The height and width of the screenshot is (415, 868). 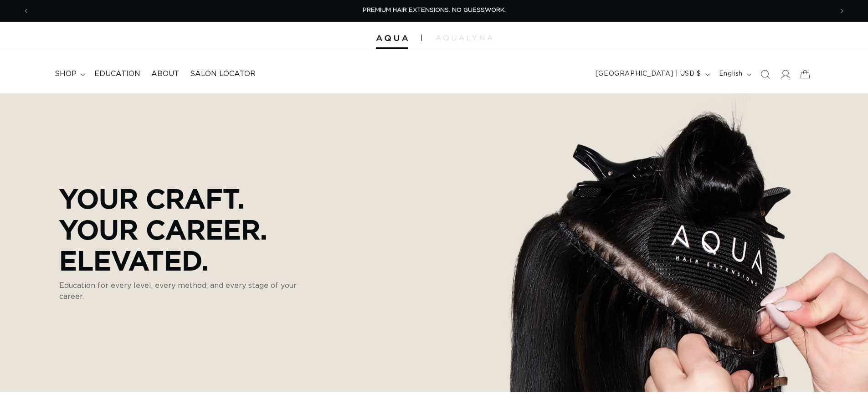 I want to click on img: aqualyna.com, so click(x=464, y=38).